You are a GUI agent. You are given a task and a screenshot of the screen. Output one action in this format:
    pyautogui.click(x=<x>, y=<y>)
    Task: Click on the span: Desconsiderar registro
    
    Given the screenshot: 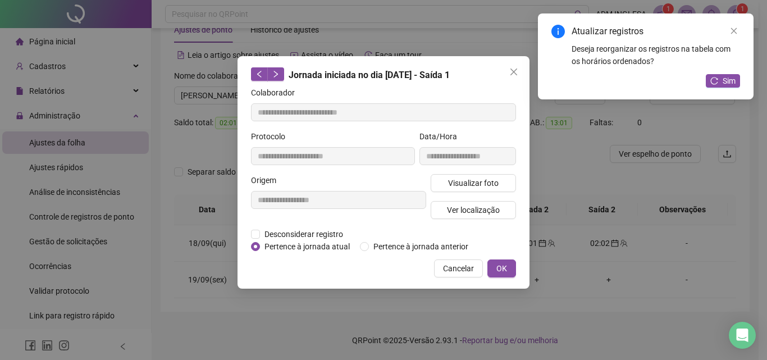 What is the action you would take?
    pyautogui.click(x=304, y=234)
    